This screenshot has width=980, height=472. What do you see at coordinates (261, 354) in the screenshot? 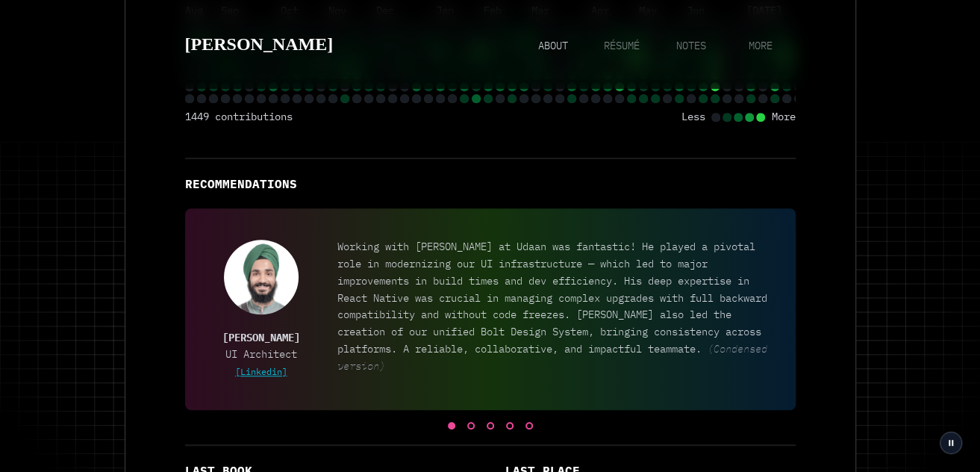
I see `p: UI Architect` at bounding box center [261, 354].